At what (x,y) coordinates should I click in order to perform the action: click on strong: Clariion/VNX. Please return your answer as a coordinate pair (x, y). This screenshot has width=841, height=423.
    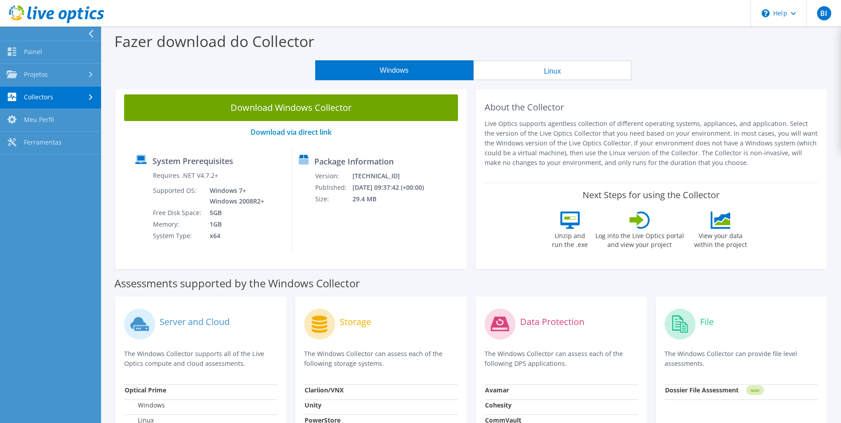
    Looking at the image, I should click on (324, 390).